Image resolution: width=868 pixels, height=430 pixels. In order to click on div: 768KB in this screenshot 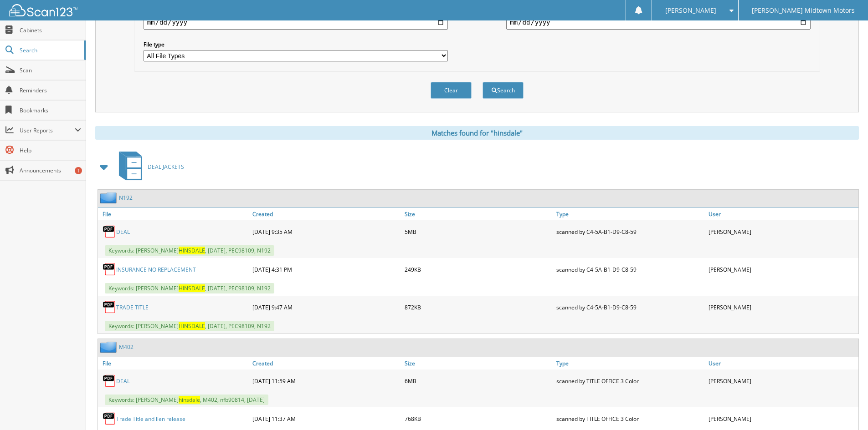, I will do `click(478, 419)`.